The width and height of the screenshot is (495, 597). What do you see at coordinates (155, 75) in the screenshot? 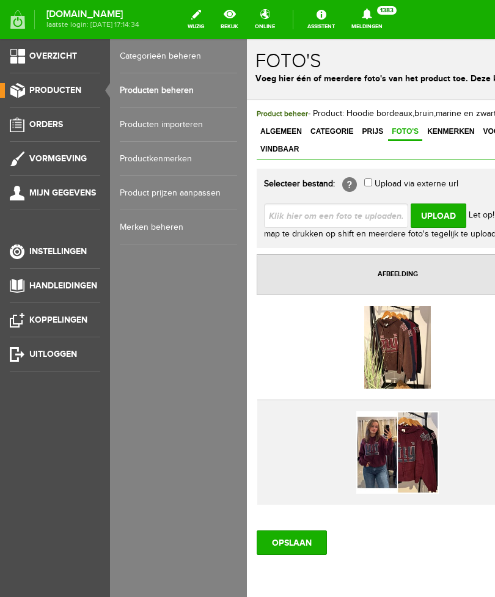
I see `span: - Product: Hoodie bordeaux,bruin,marine en zwart / ID: 2115968` at bounding box center [155, 75].